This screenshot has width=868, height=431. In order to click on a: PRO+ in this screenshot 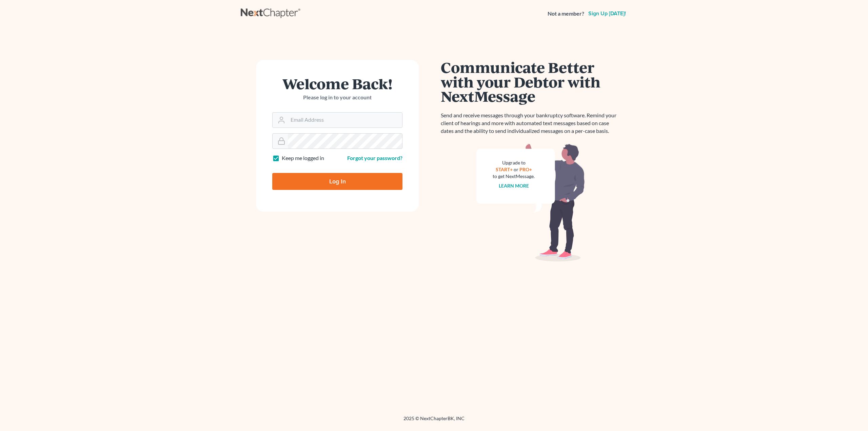, I will do `click(526, 169)`.